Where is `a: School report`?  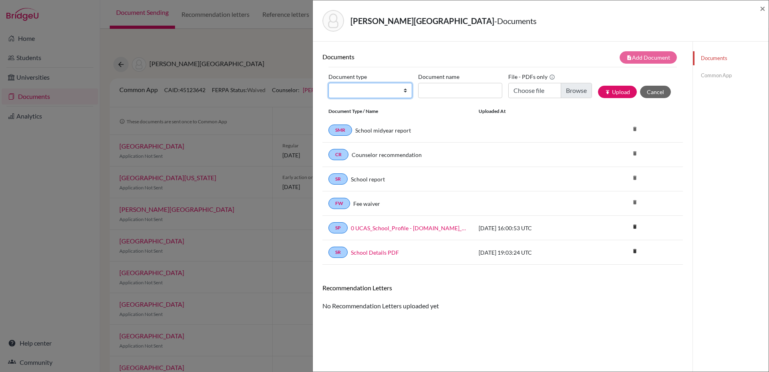 a: School report is located at coordinates (368, 179).